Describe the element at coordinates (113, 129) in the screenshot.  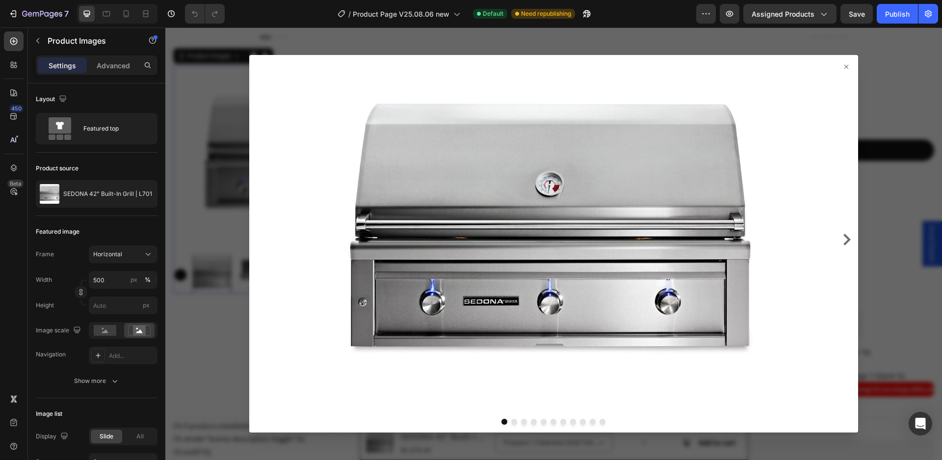
I see `div: Featured top` at that location.